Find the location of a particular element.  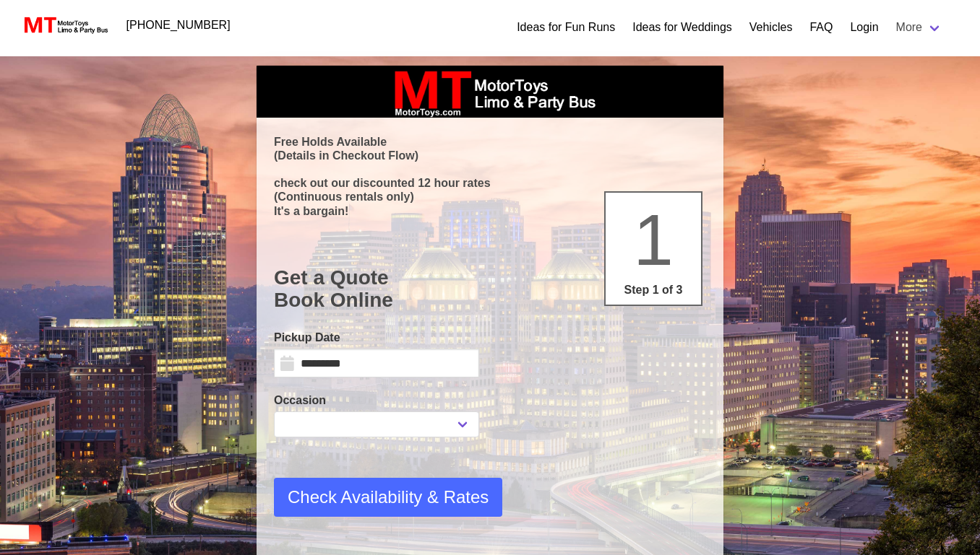

button: Check Availability & Rates is located at coordinates (388, 497).